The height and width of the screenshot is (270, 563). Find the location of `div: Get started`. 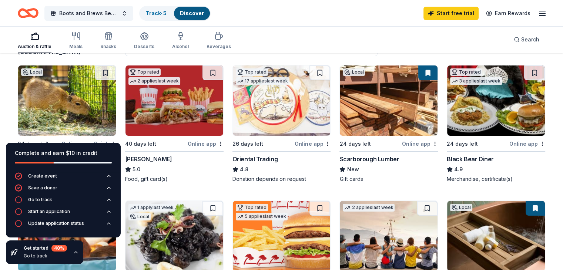

div: Get started is located at coordinates (45, 248).